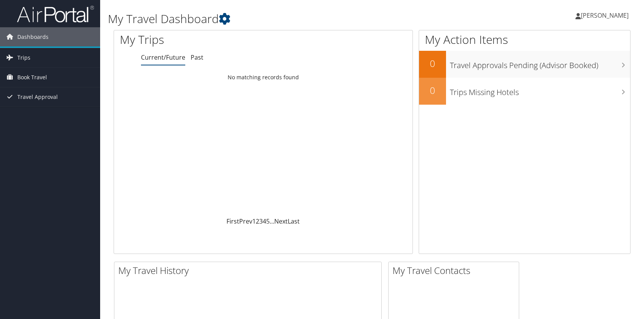 This screenshot has width=644, height=319. What do you see at coordinates (33, 37) in the screenshot?
I see `span: Dashboards` at bounding box center [33, 37].